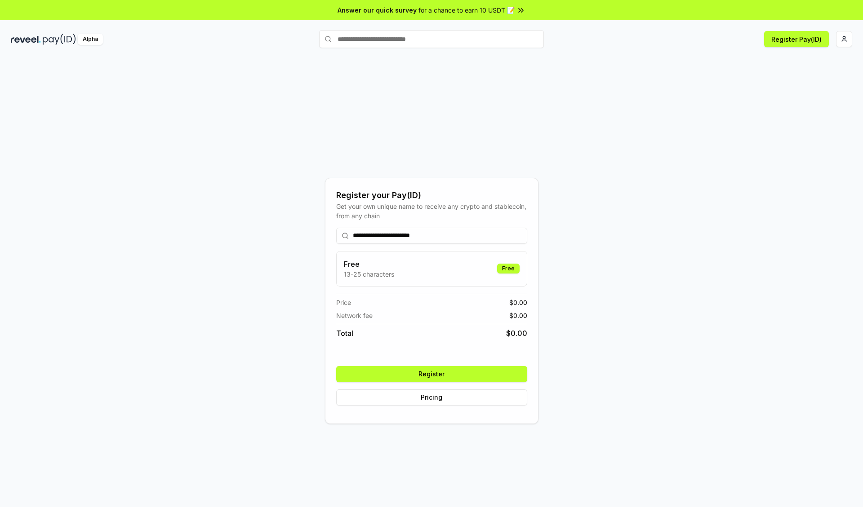  Describe the element at coordinates (431, 195) in the screenshot. I see `div: Register your Pay(ID)` at that location.